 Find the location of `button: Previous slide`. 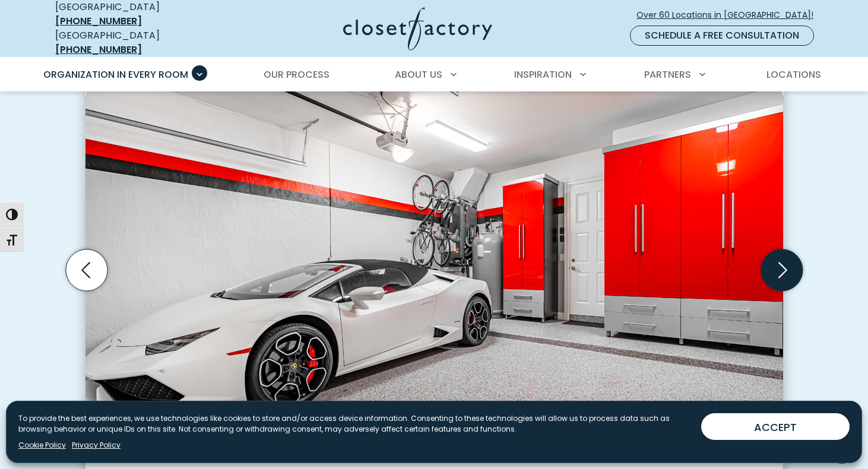

button: Previous slide is located at coordinates (87, 270).